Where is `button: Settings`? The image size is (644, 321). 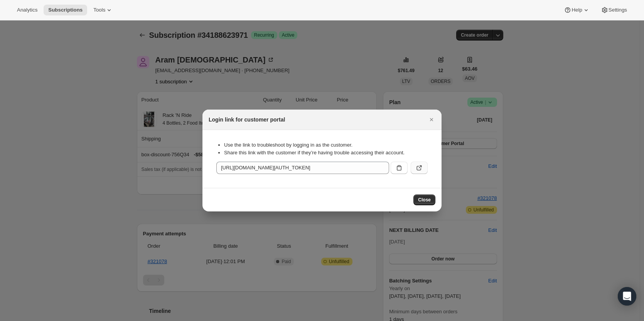
button: Settings is located at coordinates (614, 10).